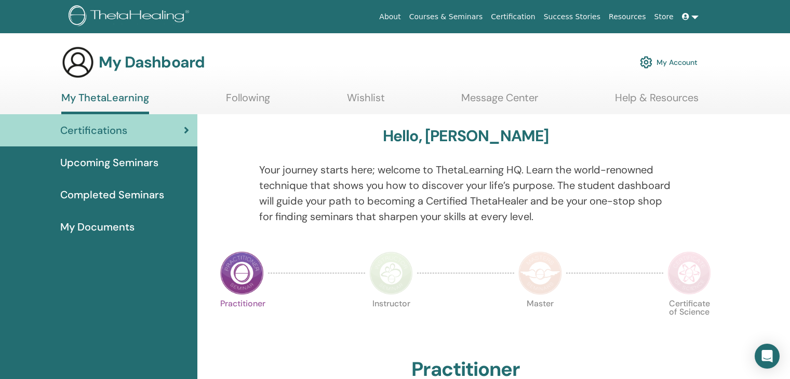  What do you see at coordinates (656, 101) in the screenshot?
I see `a: Help & Resources` at bounding box center [656, 101].